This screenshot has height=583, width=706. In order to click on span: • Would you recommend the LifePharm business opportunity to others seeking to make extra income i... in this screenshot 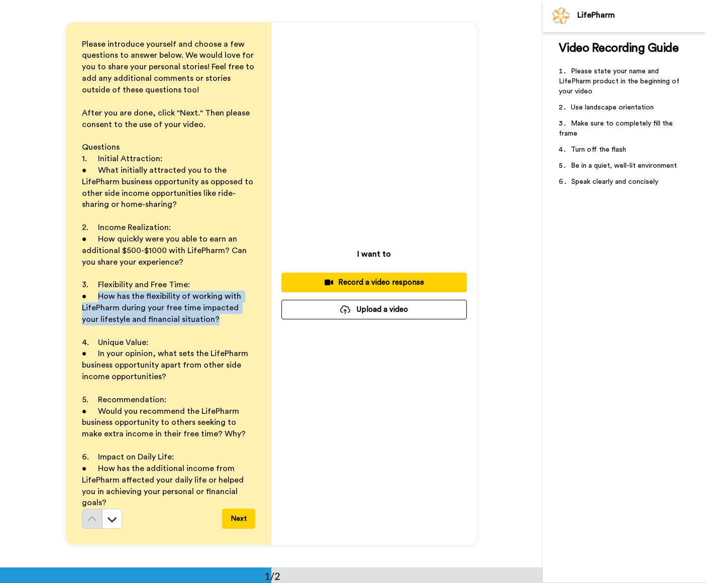, I will do `click(164, 423)`.